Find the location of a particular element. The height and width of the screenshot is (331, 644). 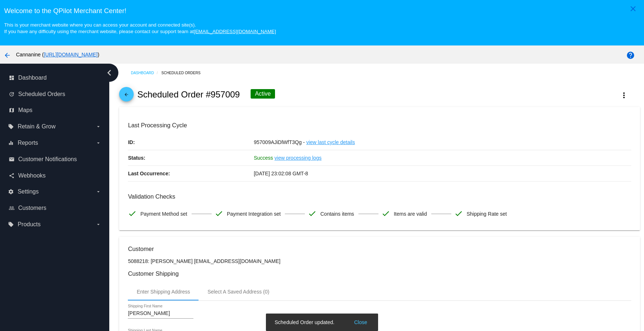

i: settings is located at coordinates (11, 192).